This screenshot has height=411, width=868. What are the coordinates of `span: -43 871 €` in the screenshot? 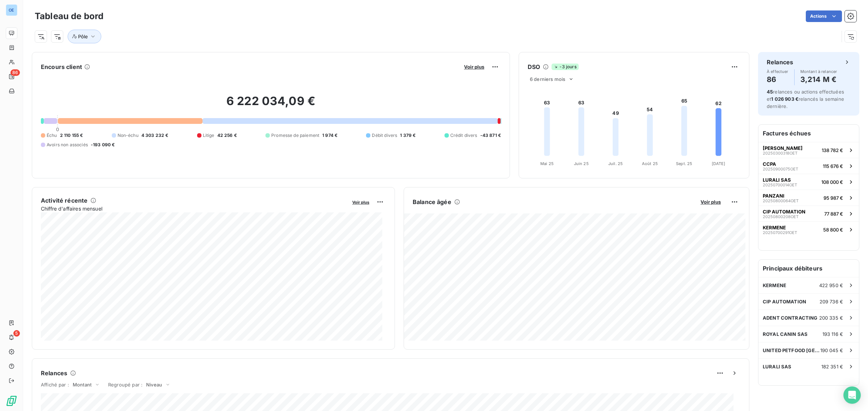 It's located at (490, 136).